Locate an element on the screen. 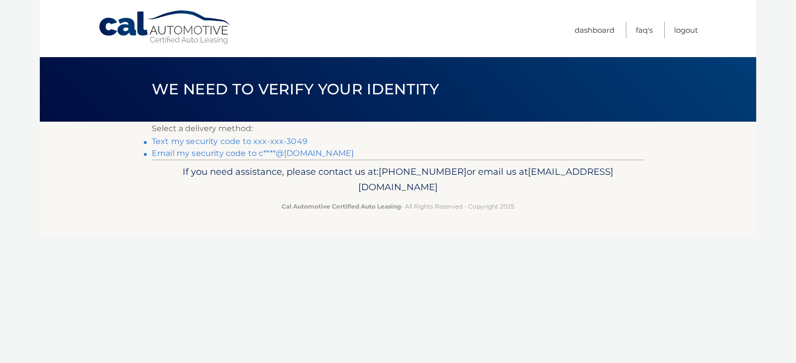  span: We need to verify your identity is located at coordinates (295, 89).